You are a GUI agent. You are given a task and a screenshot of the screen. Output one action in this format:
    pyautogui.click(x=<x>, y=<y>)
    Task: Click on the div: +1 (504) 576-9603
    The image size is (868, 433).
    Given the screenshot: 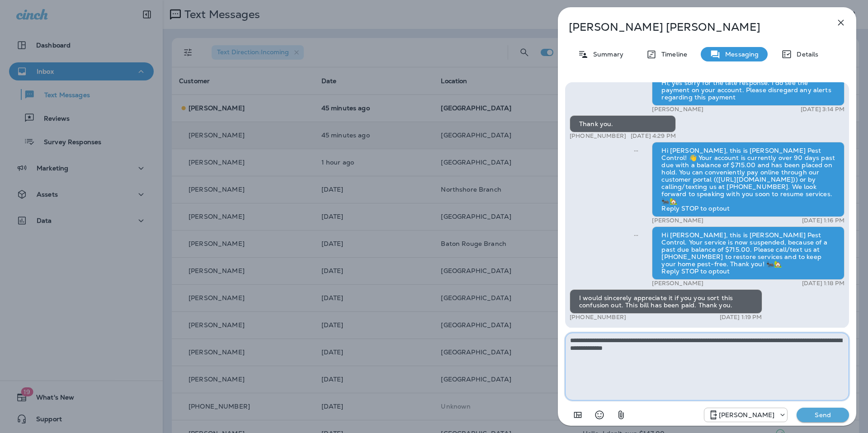 What is the action you would take?
    pyautogui.click(x=746, y=415)
    